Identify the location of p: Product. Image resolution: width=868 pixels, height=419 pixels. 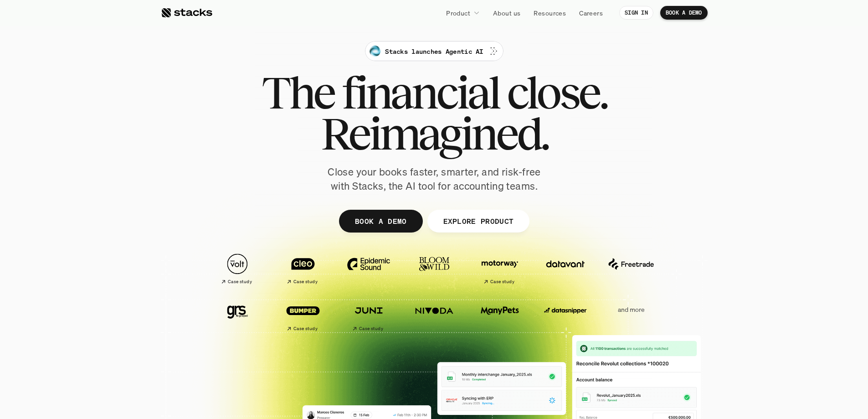
(458, 13).